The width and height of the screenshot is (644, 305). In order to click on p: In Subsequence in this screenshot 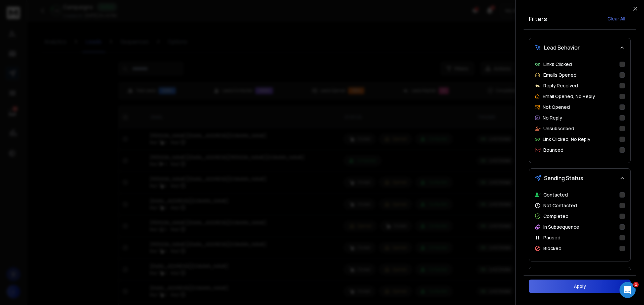, I will do `click(561, 227)`.